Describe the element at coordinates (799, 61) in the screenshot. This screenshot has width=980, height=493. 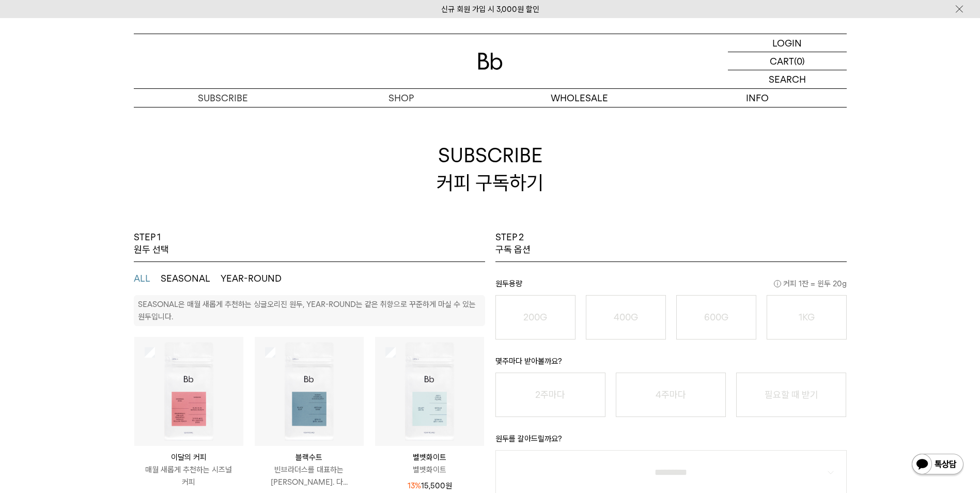
I see `p: (0)` at that location.